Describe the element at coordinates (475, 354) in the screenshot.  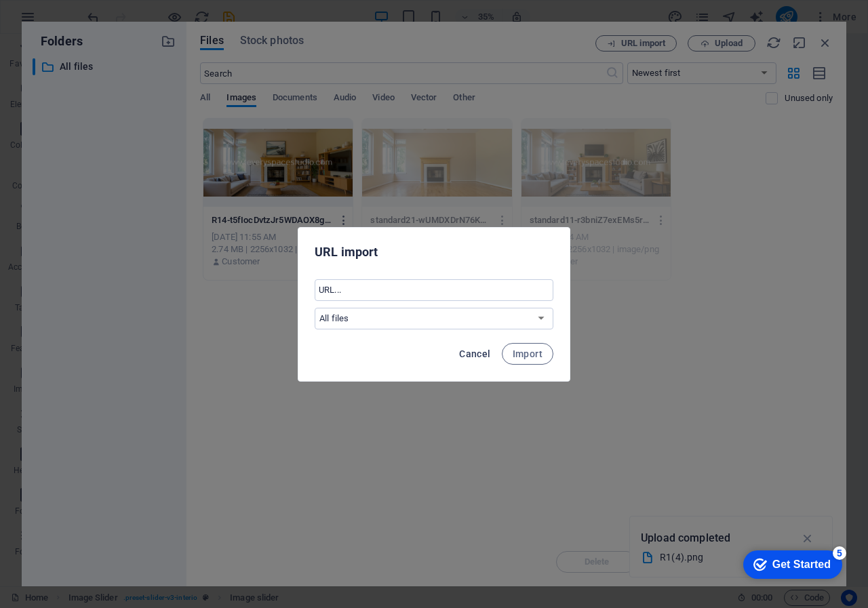
I see `span: Cancel` at that location.